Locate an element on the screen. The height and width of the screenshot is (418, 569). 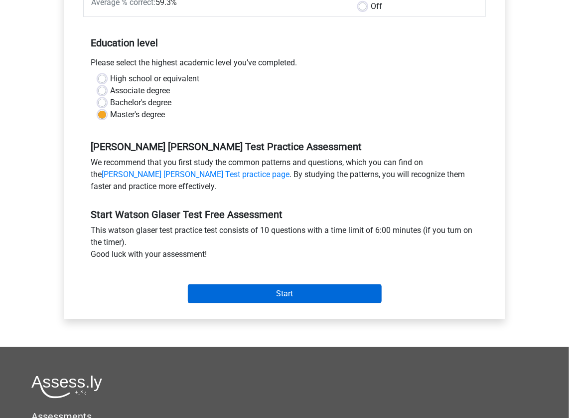
input: Start is located at coordinates (285, 294).